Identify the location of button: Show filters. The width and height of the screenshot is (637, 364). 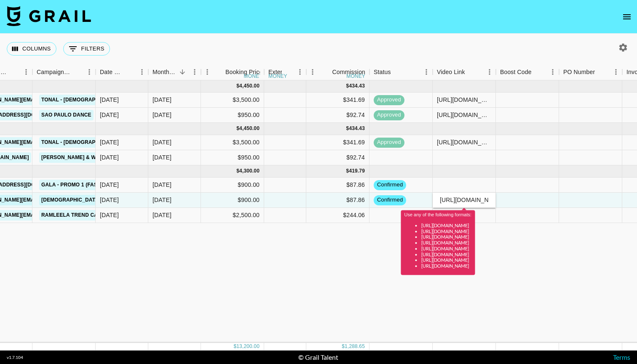
(86, 49).